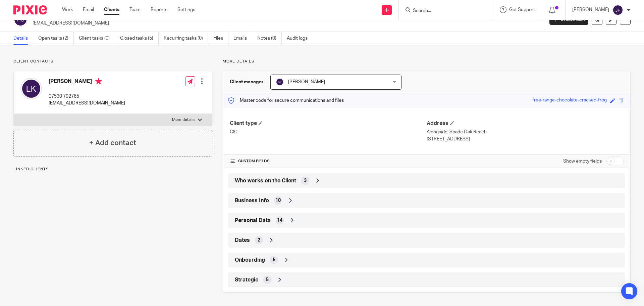  I want to click on a: Team, so click(135, 10).